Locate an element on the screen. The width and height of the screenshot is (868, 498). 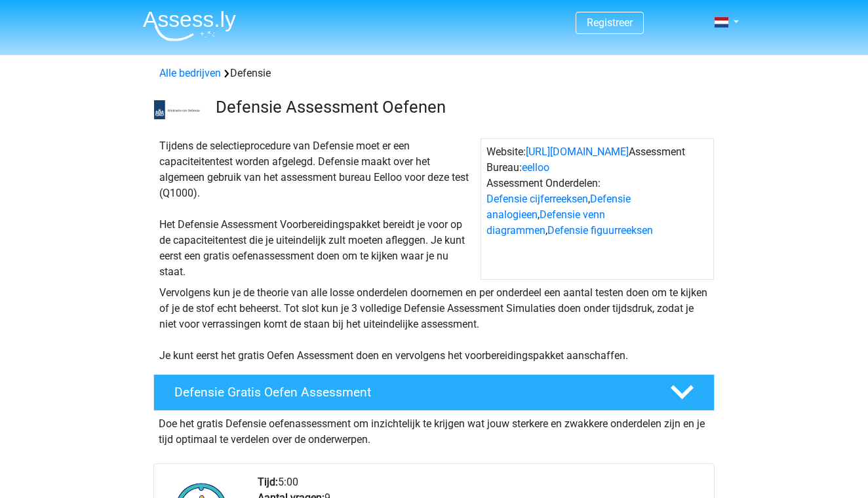
h4: Defensie Gratis Oefen Assessment is located at coordinates (412, 391).